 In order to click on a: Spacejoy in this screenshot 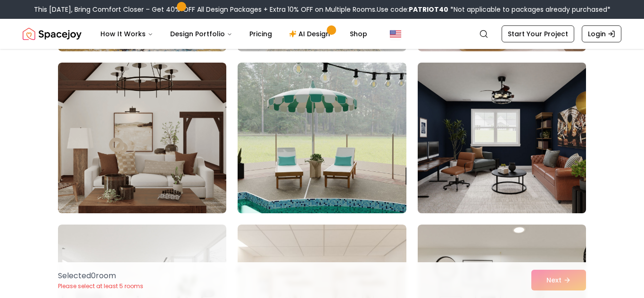, I will do `click(52, 34)`.